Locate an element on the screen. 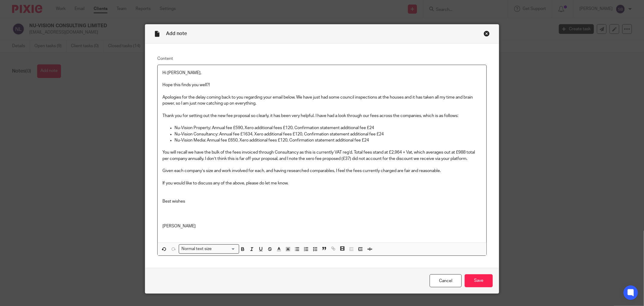  p: Best wishes is located at coordinates (322, 201).